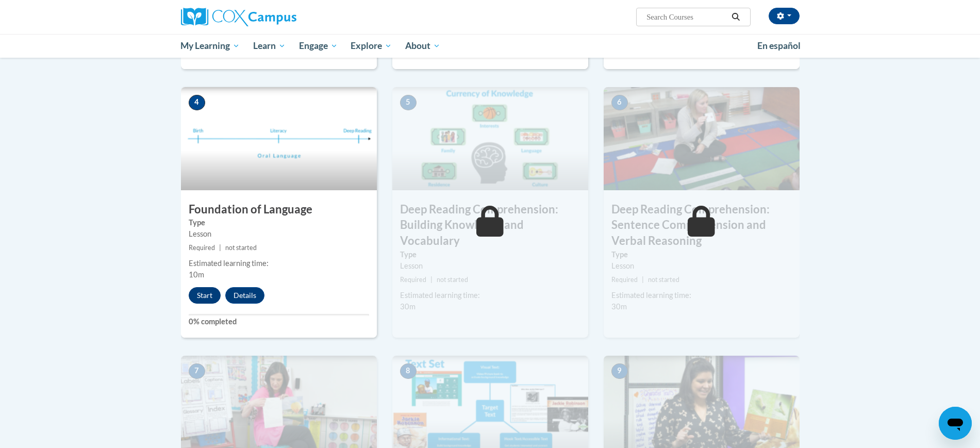 Image resolution: width=980 pixels, height=448 pixels. What do you see at coordinates (205, 296) in the screenshot?
I see `button: Start` at bounding box center [205, 296].